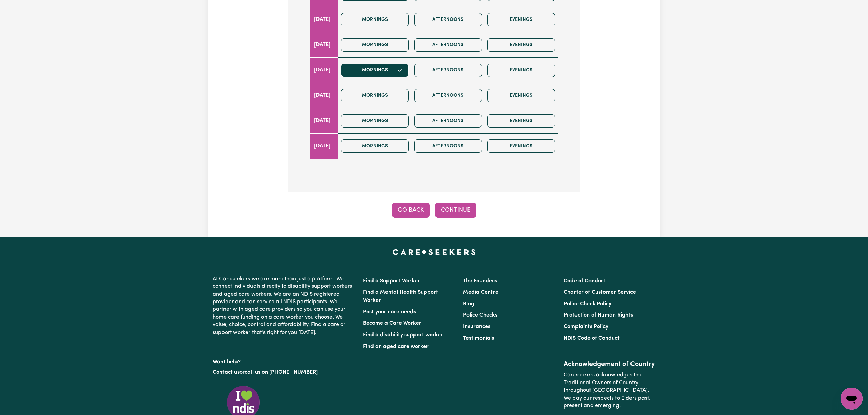  Describe the element at coordinates (609, 364) in the screenshot. I see `h2: Acknowledgement of Country` at that location.